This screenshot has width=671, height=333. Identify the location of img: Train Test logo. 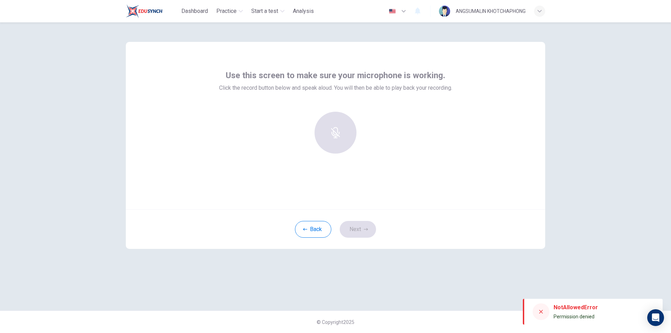
(144, 11).